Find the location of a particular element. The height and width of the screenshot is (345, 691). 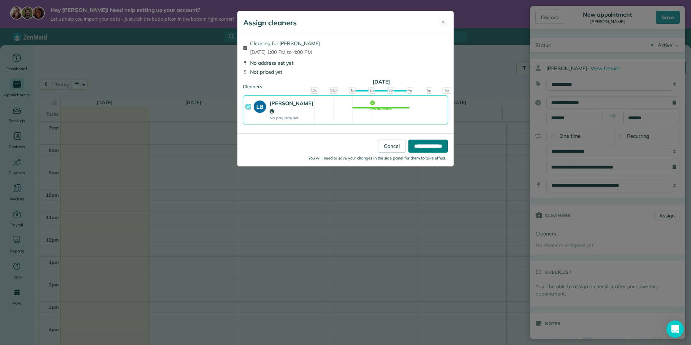

div: No address set yet is located at coordinates (346, 63).